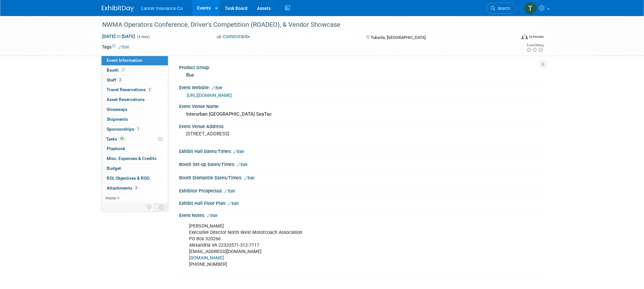  Describe the element at coordinates (135, 100) in the screenshot. I see `a: Asset Reservations` at that location.